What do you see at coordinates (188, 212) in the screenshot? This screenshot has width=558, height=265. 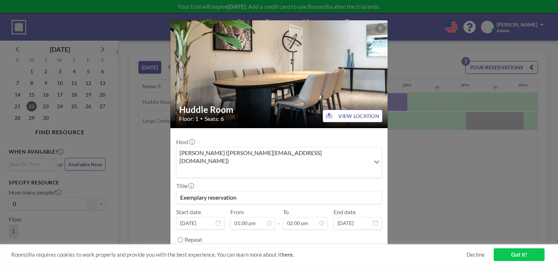 I see `label: Start date` at bounding box center [188, 212].